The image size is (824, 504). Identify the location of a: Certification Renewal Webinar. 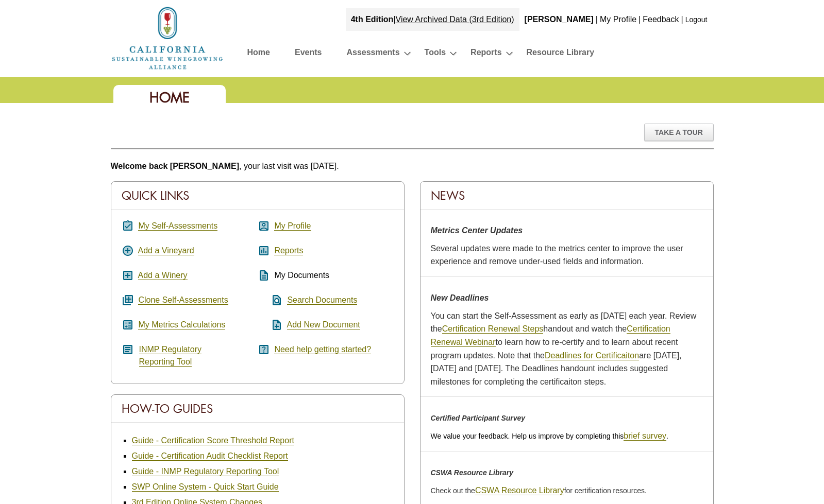
(550, 335).